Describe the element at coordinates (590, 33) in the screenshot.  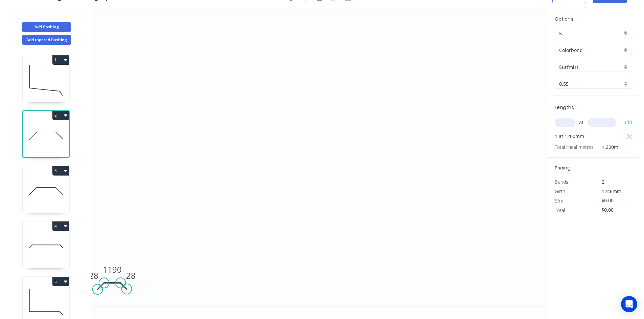
I see `input: Price level` at that location.